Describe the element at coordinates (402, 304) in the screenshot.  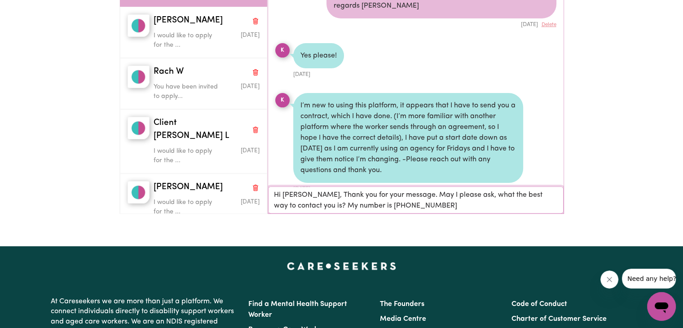
I see `a: The Founders` at that location.